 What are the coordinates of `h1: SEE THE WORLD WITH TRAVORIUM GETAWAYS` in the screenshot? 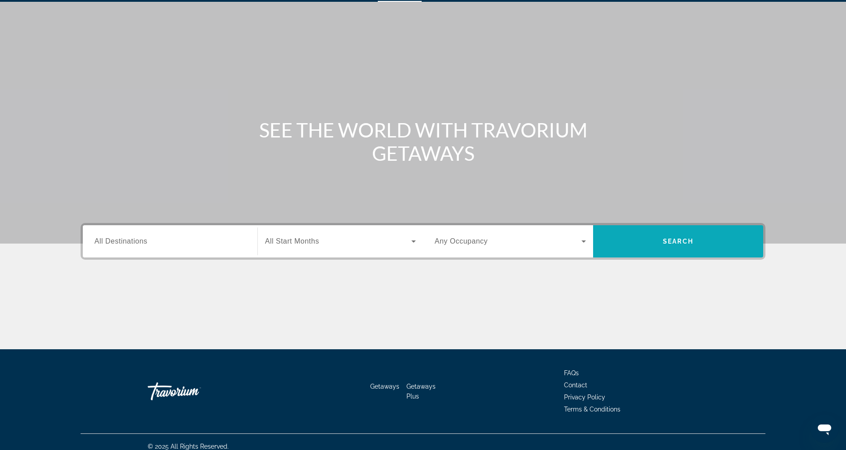 It's located at (423, 141).